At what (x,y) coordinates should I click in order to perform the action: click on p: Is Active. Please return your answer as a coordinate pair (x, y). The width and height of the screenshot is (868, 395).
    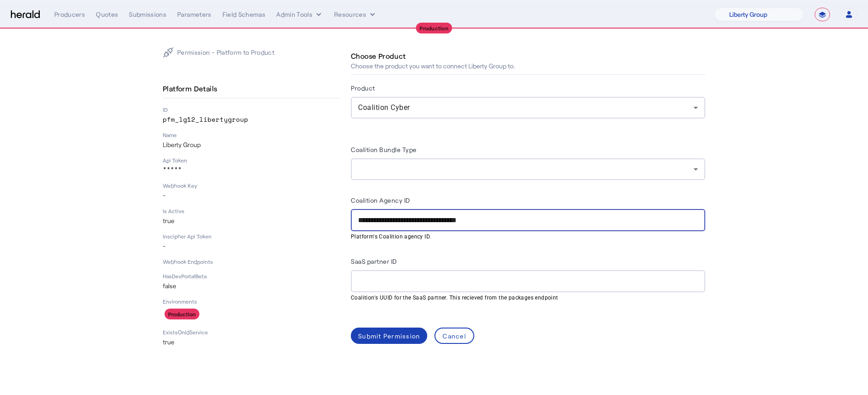
    Looking at the image, I should click on (251, 211).